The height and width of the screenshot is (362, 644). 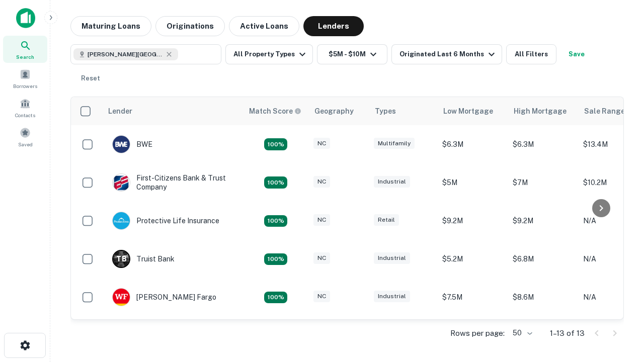 I want to click on a: Contacts, so click(x=25, y=108).